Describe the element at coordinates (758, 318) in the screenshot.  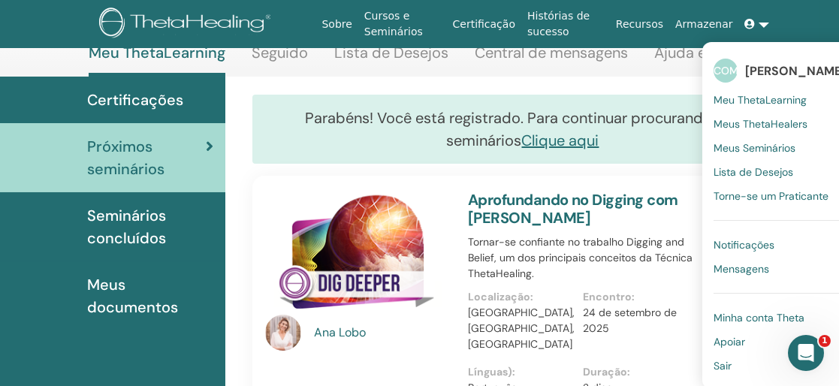
I see `font: Minha conta Theta` at that location.